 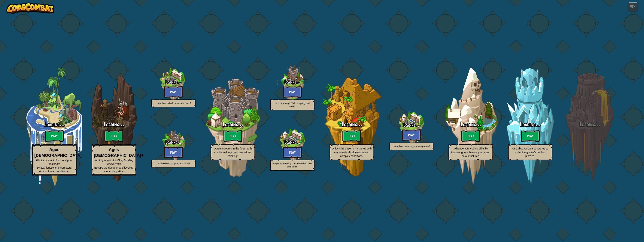 I want to click on span: Learn how to build your own levels!, so click(x=173, y=103).